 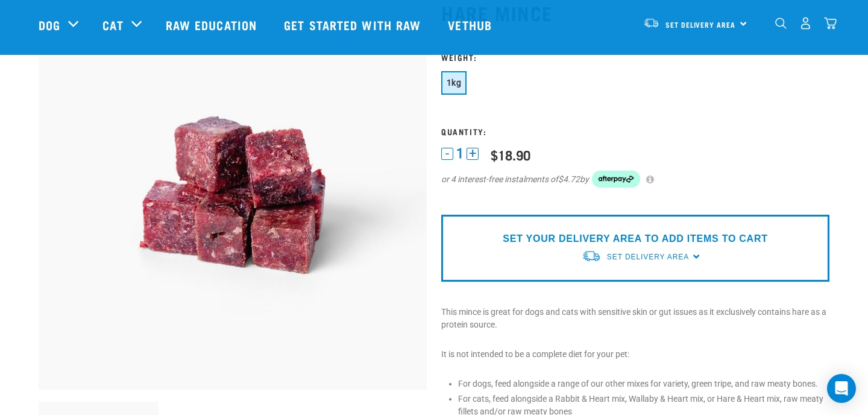 What do you see at coordinates (50, 24) in the screenshot?
I see `a: Dog` at bounding box center [50, 24].